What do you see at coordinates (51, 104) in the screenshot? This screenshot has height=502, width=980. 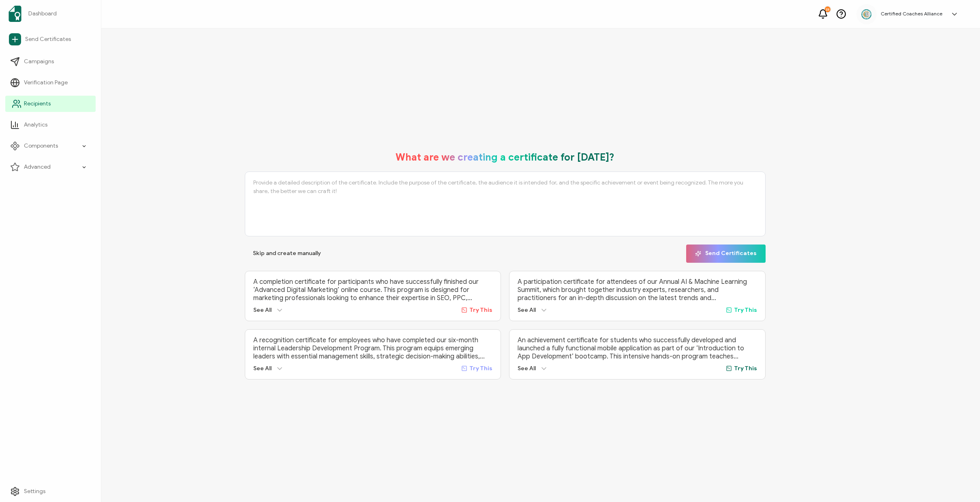 I see `a: Recipients` at bounding box center [51, 104].